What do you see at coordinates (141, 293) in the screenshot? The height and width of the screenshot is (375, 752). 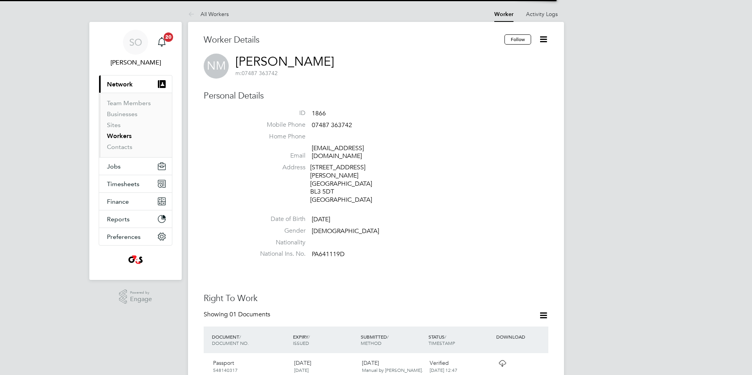 I see `span: Powered by` at bounding box center [141, 293].